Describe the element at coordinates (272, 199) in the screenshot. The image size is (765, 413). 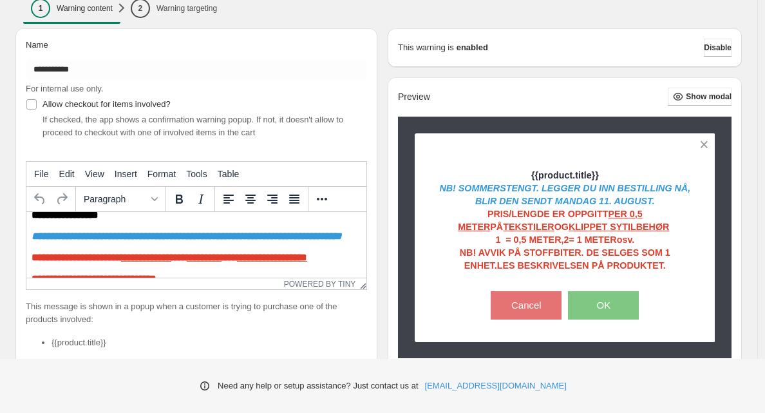
I see `button: Align right` at that location.